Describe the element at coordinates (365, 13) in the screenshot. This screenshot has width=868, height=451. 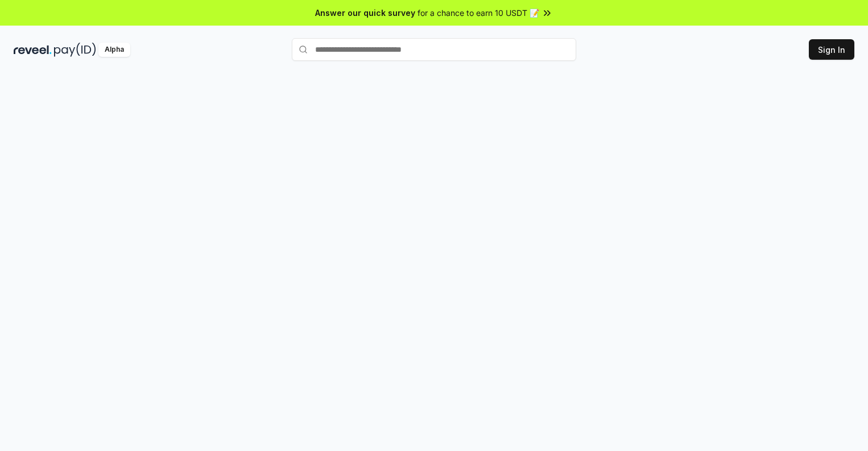
I see `span: Answer our quick survey` at that location.